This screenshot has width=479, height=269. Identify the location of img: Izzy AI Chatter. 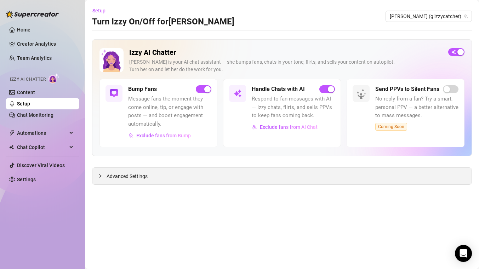
(112, 60).